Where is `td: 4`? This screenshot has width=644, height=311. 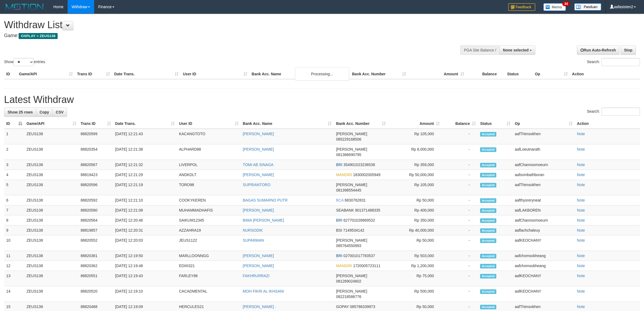 td: 4 is located at coordinates (14, 174).